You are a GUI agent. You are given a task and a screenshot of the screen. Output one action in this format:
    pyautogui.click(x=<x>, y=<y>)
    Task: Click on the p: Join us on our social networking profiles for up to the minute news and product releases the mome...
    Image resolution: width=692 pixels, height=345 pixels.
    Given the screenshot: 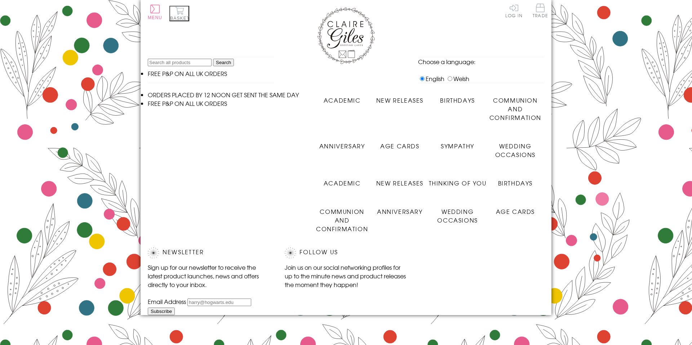 What is the action you would take?
    pyautogui.click(x=346, y=276)
    